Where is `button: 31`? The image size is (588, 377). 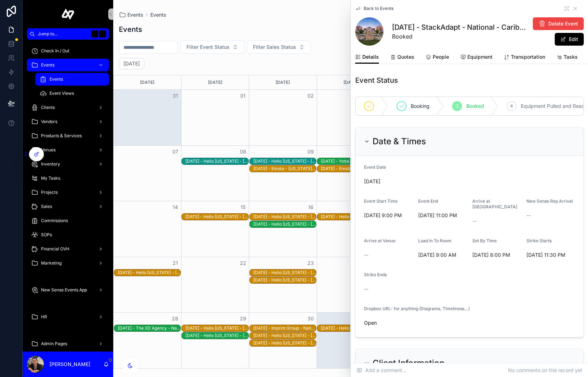 button: 31 is located at coordinates (175, 96).